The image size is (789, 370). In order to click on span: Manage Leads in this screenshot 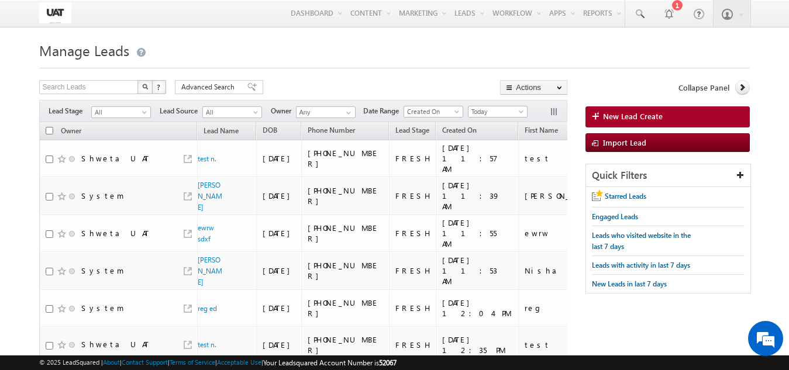, I will do `click(84, 50)`.